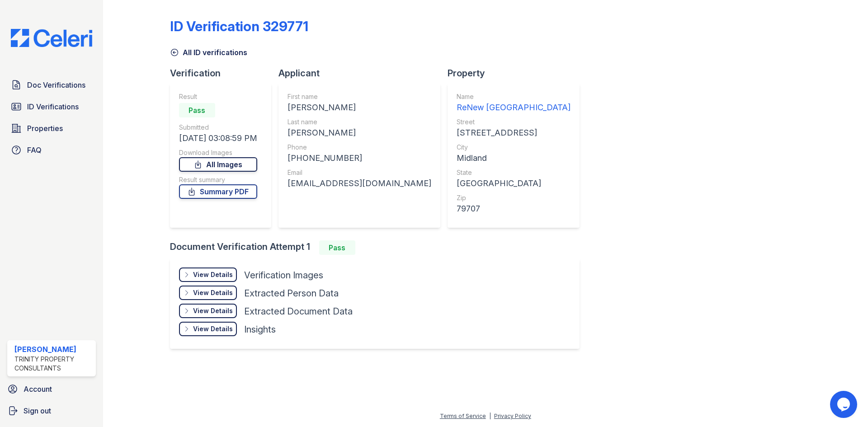 This screenshot has height=427, width=868. What do you see at coordinates (51, 389) in the screenshot?
I see `a: Account` at bounding box center [51, 389].